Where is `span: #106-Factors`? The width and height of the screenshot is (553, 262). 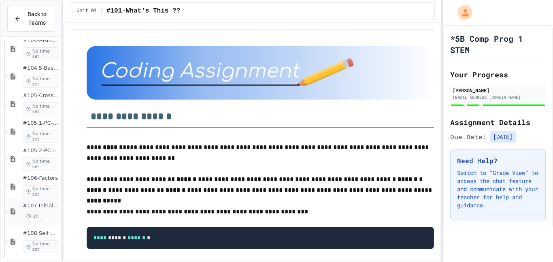
span: #106-Factors is located at coordinates (41, 178).